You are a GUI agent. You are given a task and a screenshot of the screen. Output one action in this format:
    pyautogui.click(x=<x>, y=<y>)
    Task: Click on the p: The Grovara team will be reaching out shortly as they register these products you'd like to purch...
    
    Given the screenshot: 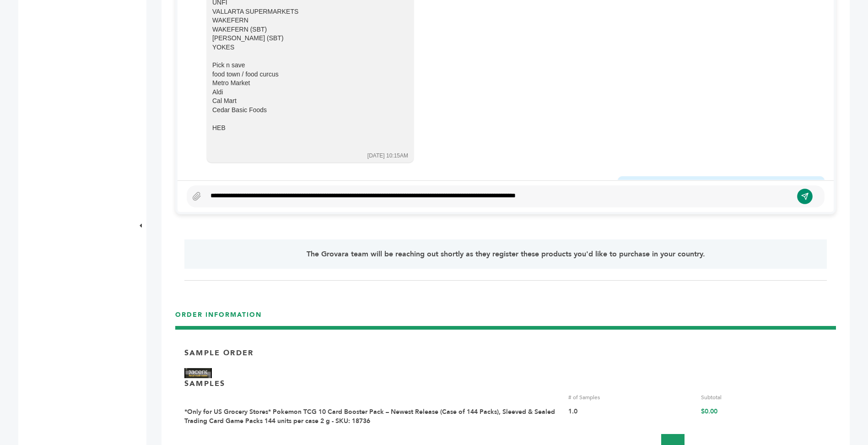 What is the action you would take?
    pyautogui.click(x=505, y=255)
    